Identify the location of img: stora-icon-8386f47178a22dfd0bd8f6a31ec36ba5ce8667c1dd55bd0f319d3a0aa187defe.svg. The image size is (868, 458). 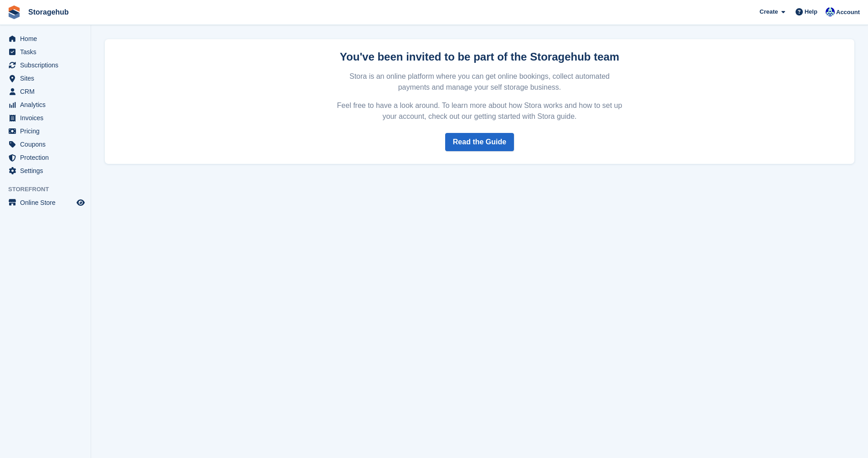
(14, 13).